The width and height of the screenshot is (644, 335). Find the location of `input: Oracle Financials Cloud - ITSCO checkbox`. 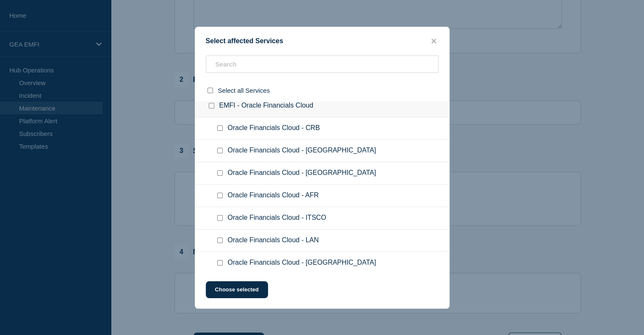

input: Oracle Financials Cloud - ITSCO checkbox is located at coordinates (219, 218).